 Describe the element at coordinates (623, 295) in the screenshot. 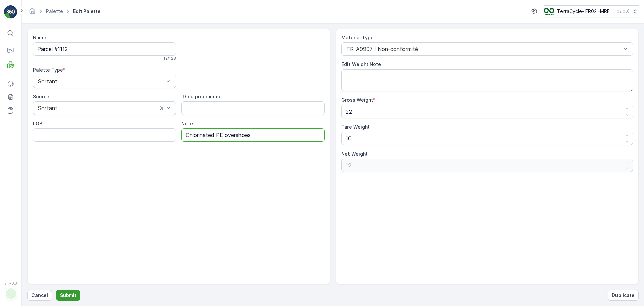

I see `p: Duplicate` at that location.